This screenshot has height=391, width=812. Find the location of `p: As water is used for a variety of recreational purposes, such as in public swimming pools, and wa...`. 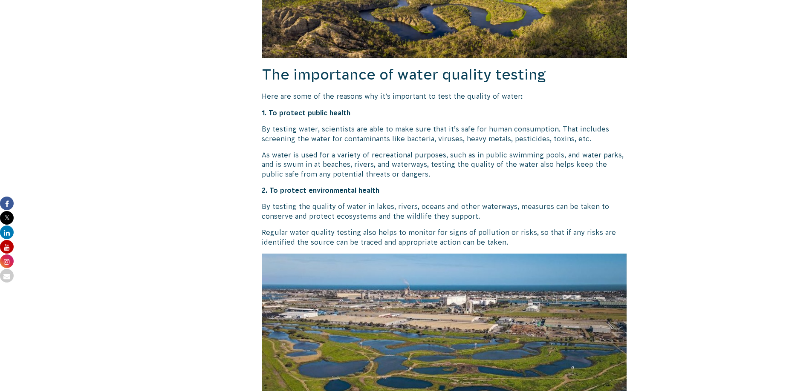

p: As water is used for a variety of recreational purposes, such as in public swimming pools, and wa... is located at coordinates (444, 164).